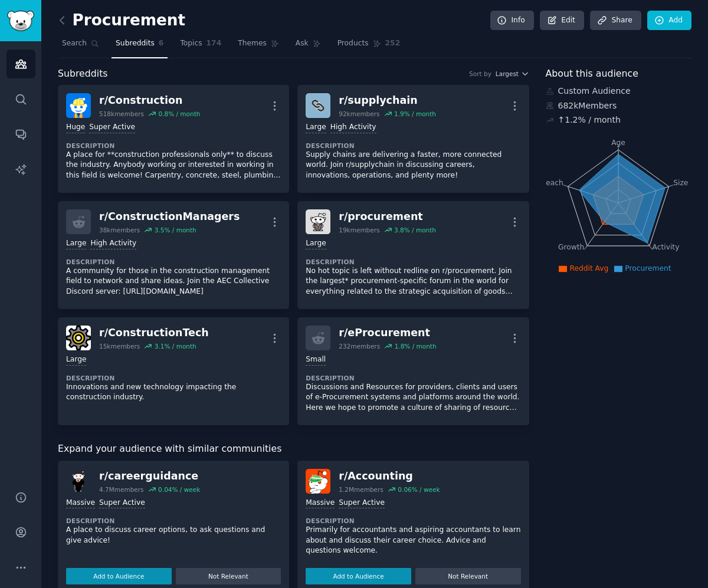  What do you see at coordinates (415, 113) in the screenshot?
I see `div: 1.9 % / month` at bounding box center [415, 113].